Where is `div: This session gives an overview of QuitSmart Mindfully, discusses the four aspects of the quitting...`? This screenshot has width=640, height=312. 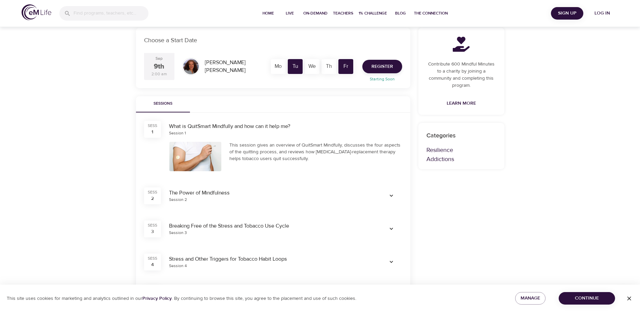
div: This session gives an overview of QuitSmart Mindfully, discusses the four aspects of the quitting... is located at coordinates (316, 152).